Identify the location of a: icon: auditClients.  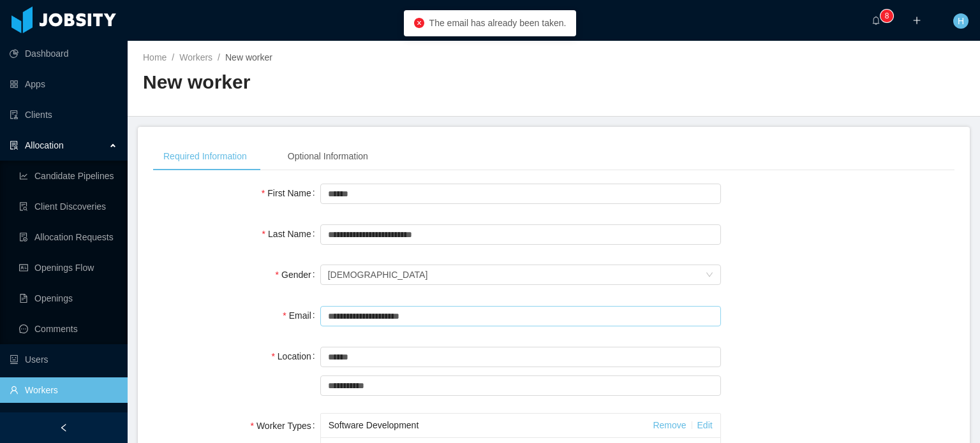
(63, 114).